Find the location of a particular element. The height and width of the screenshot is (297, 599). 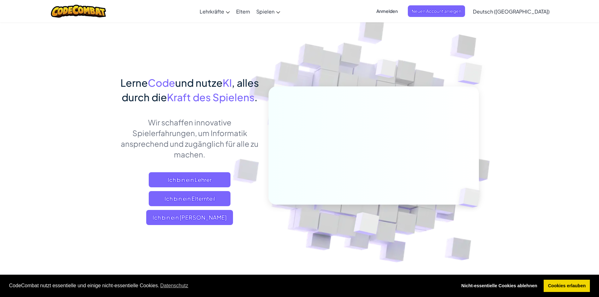

a: Ich bin ein Elternteil is located at coordinates (190, 199).